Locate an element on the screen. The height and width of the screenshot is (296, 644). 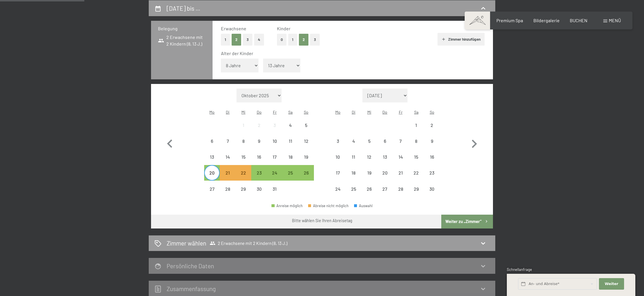
div: Thu Oct 30 2025 is located at coordinates (259, 189).